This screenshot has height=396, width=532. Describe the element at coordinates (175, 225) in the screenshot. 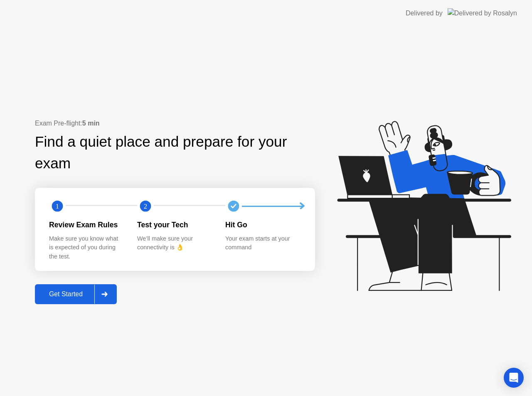

I see `div: Test your Tech` at that location.